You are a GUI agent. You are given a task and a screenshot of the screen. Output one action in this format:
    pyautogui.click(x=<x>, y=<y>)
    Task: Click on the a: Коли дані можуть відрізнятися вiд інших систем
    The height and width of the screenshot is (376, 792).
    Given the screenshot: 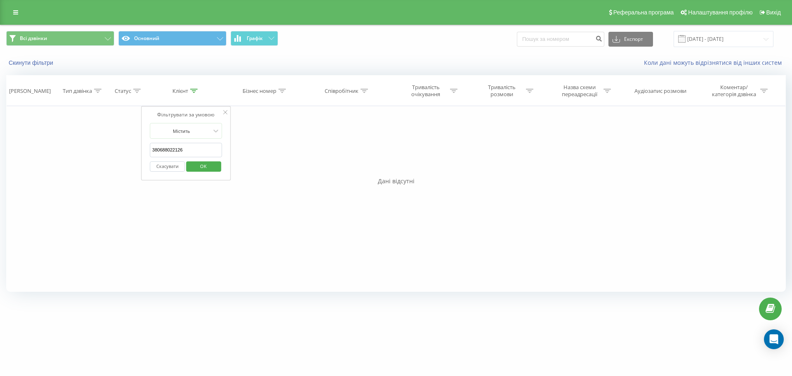 What is the action you would take?
    pyautogui.click(x=715, y=62)
    